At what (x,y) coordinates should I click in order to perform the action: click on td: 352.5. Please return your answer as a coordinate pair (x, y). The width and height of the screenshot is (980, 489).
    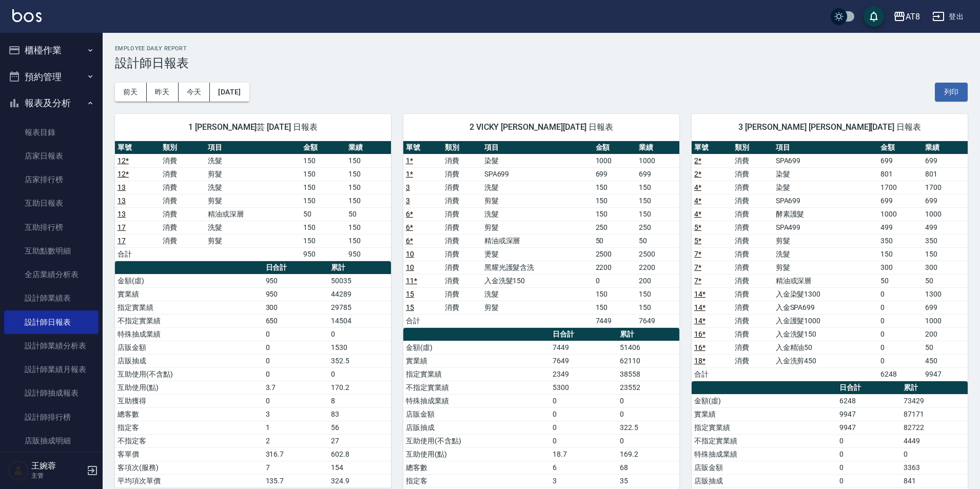
    Looking at the image, I should click on (359, 360).